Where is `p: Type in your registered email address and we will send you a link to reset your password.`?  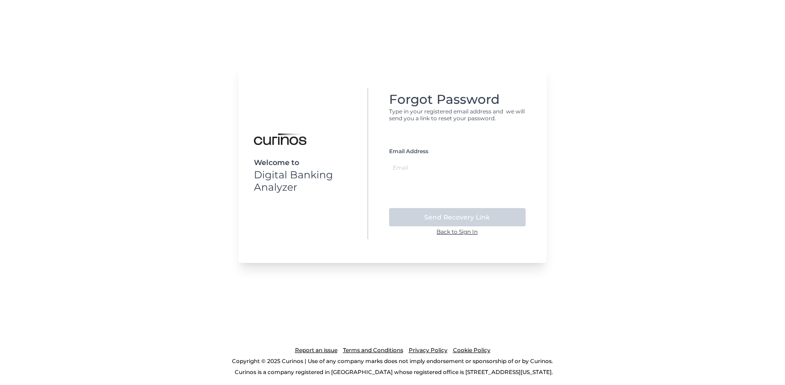 p: Type in your registered email address and we will send you a link to reset your password. is located at coordinates (458, 115).